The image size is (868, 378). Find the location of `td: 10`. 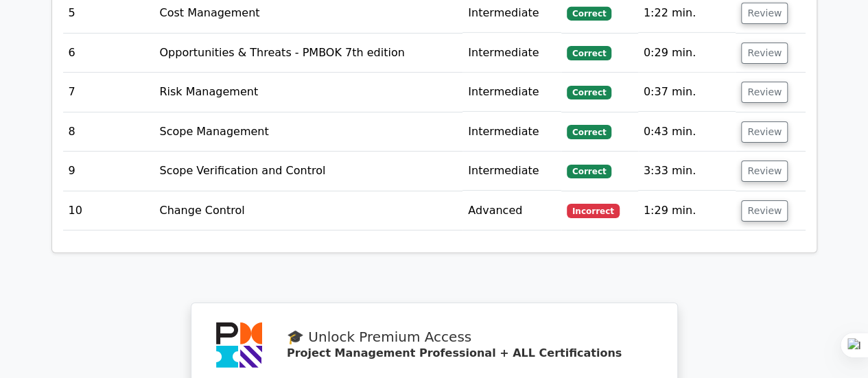

td: 10 is located at coordinates (109, 211).